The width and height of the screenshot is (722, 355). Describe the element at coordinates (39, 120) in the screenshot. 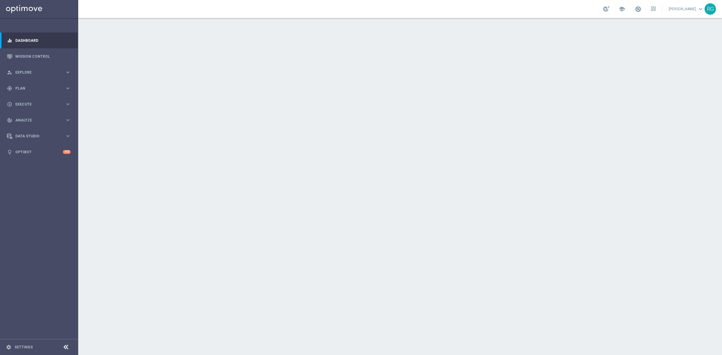

I see `div: track_changes Analyze keyboard_arrow_right` at that location.